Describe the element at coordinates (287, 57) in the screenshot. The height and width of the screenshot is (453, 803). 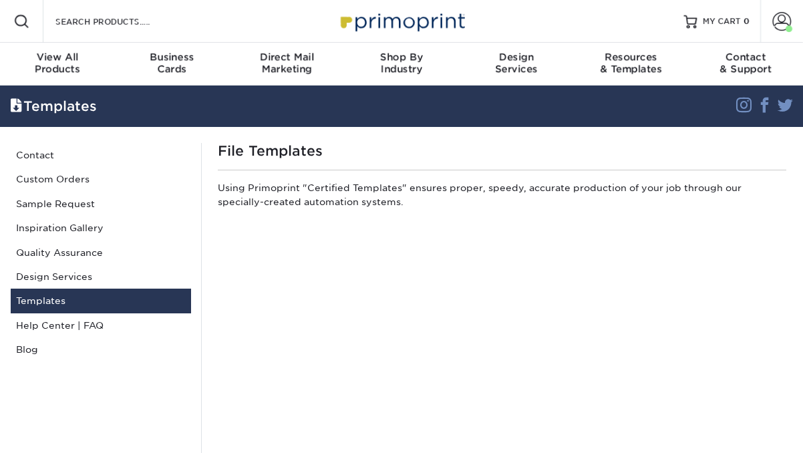
I see `span: Direct Mail` at that location.